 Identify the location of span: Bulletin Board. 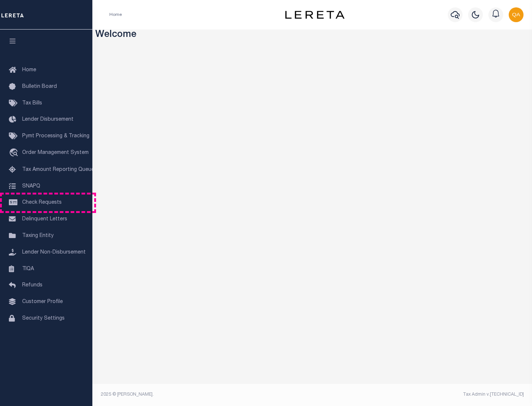
(40, 86).